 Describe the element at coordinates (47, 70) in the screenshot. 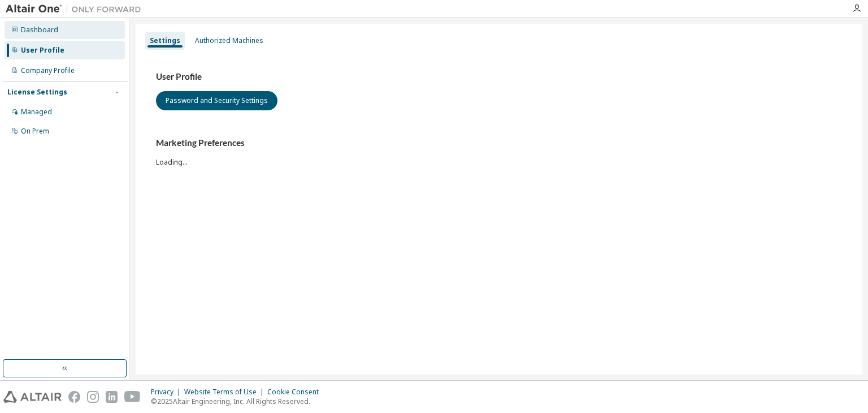

I see `div: Company Profile` at that location.